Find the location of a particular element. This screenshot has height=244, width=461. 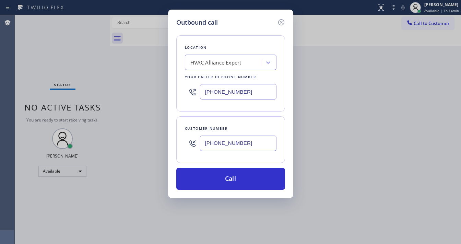

div: HVAC Alliance Expert is located at coordinates (216, 62).